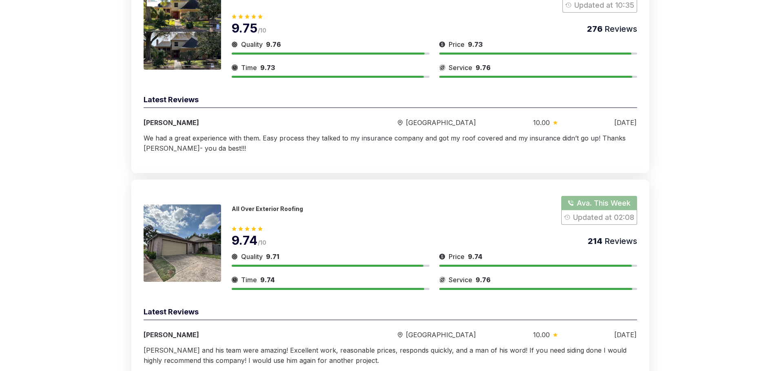 The height and width of the screenshot is (371, 777). Describe the element at coordinates (595, 241) in the screenshot. I see `span: 214` at that location.